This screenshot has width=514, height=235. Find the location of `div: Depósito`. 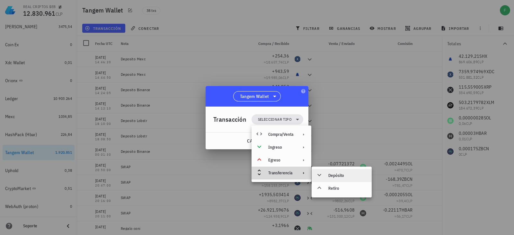

div: Depósito is located at coordinates (347, 176).